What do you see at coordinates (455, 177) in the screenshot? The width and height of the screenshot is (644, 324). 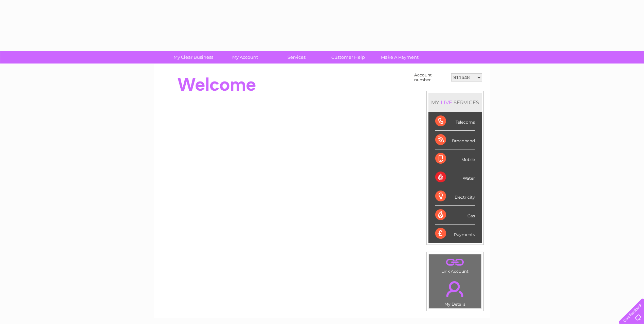 I see `div: Water` at bounding box center [455, 177].